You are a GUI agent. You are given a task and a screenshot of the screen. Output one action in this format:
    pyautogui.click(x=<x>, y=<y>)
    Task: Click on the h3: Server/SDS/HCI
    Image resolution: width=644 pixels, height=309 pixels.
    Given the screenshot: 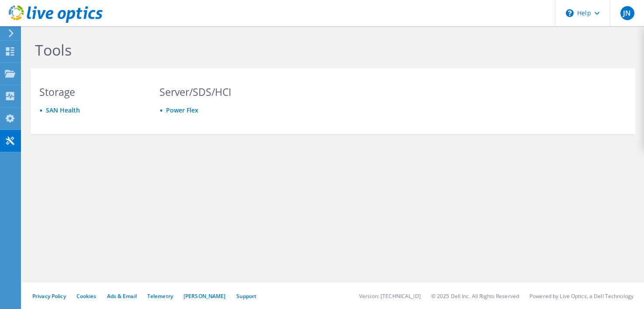 What is the action you would take?
    pyautogui.click(x=211, y=92)
    